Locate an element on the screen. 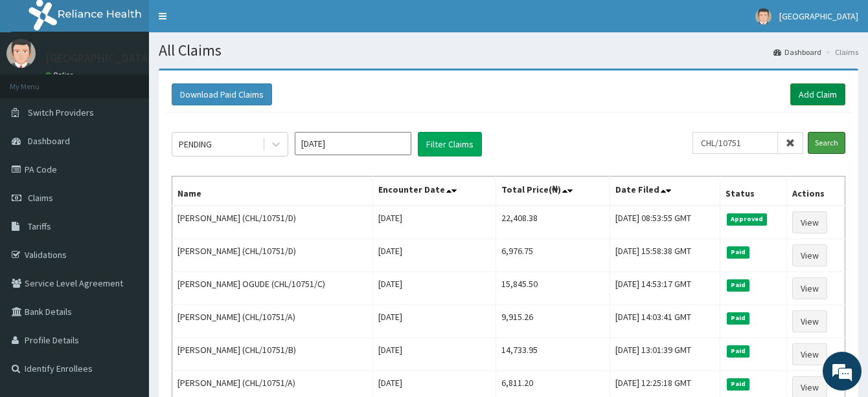 The height and width of the screenshot is (397, 868). td: 15,845.50 is located at coordinates (553, 288).